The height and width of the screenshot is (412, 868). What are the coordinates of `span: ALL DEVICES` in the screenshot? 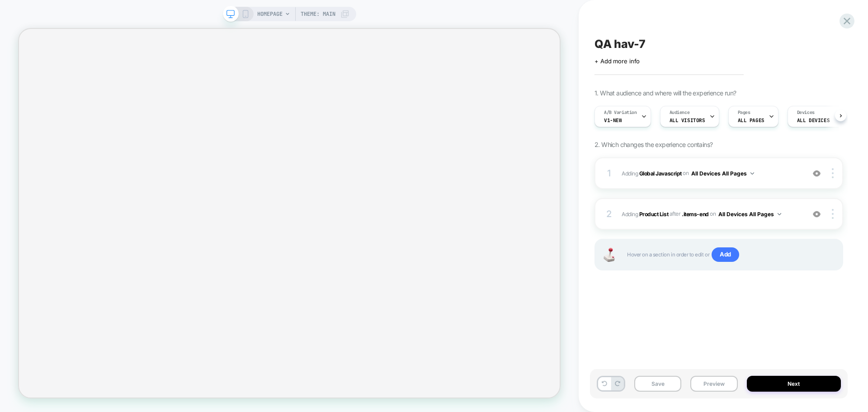 It's located at (813, 121).